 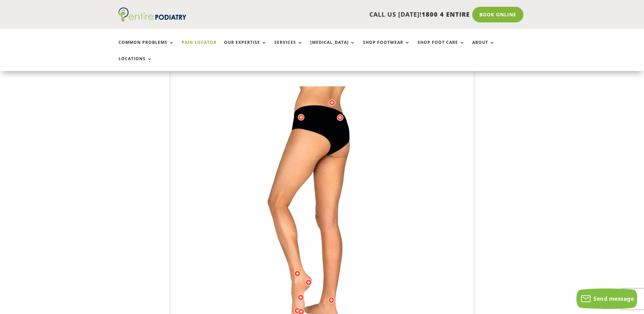 I want to click on a: Pain Locator, so click(x=199, y=47).